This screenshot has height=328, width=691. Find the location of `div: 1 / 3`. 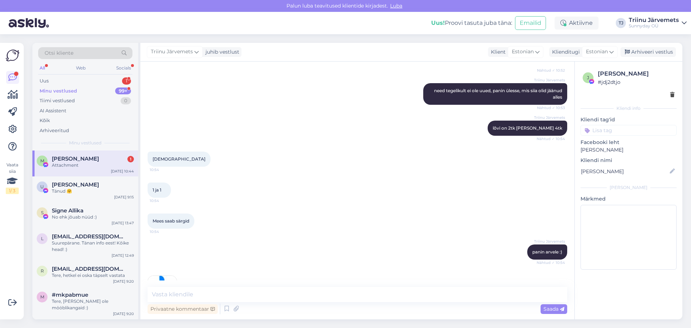

div: 1 / 3 is located at coordinates (12, 191).